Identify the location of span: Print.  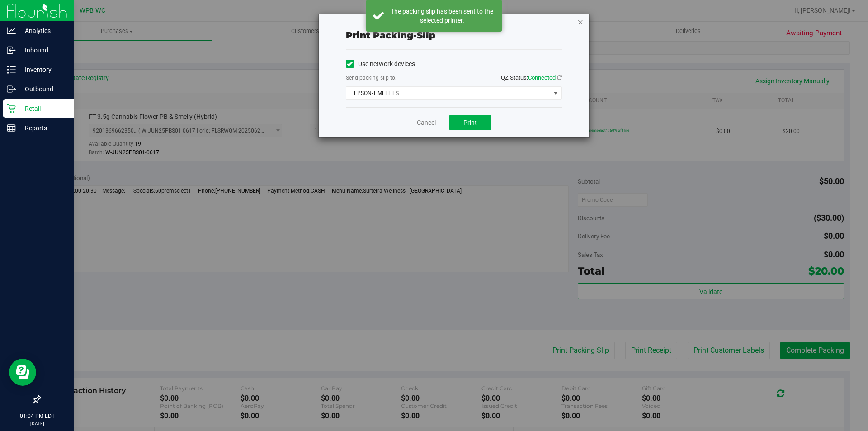
(470, 122).